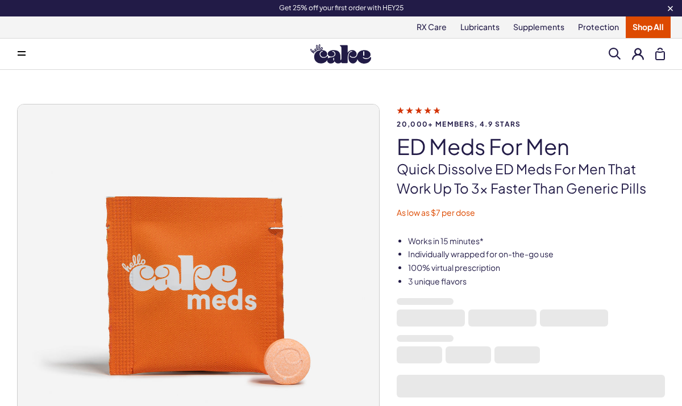 The width and height of the screenshot is (682, 406). Describe the element at coordinates (536, 282) in the screenshot. I see `li: 3 unique flavors` at that location.